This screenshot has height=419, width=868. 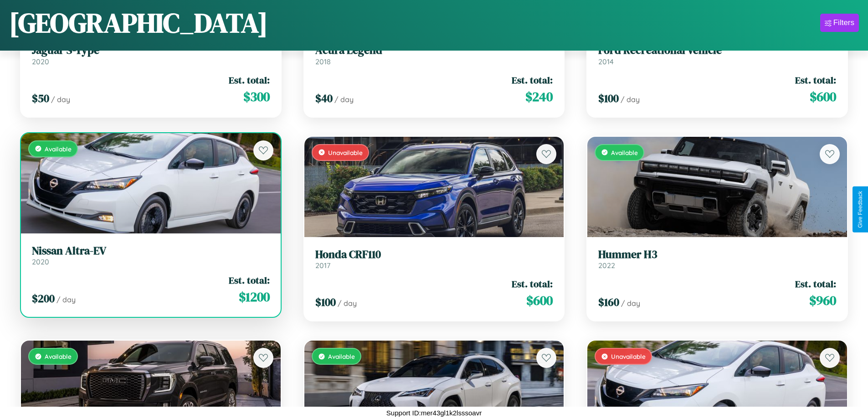 What do you see at coordinates (718, 55) in the screenshot?
I see `a: Ford Recreational Vehicle2014` at bounding box center [718, 55].